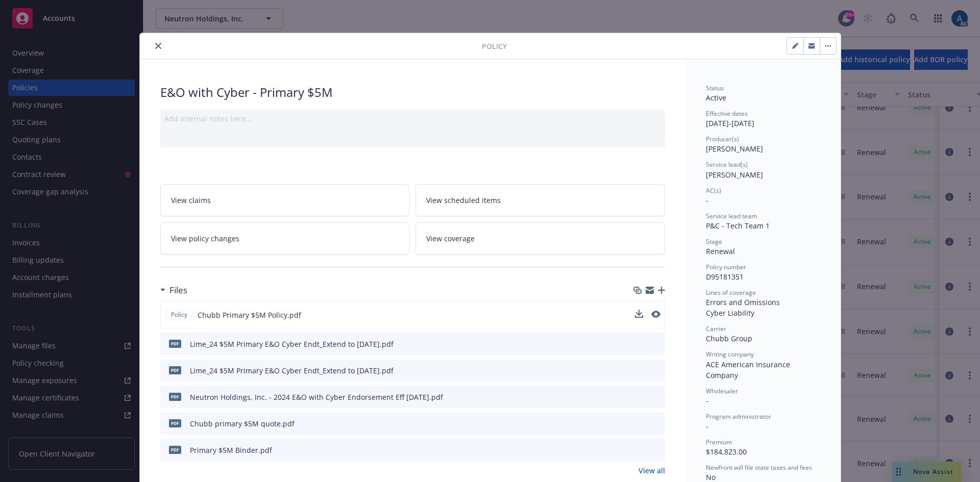  I want to click on span: Wholesaler, so click(721, 391).